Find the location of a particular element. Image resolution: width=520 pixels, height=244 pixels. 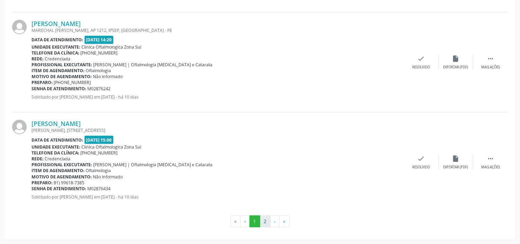

button: Go to next page is located at coordinates (275, 221).